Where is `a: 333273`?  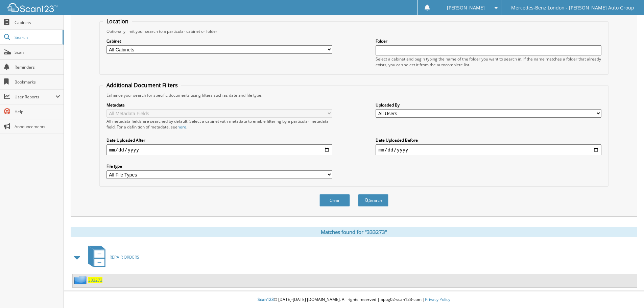 a: 333273 is located at coordinates (95, 280).